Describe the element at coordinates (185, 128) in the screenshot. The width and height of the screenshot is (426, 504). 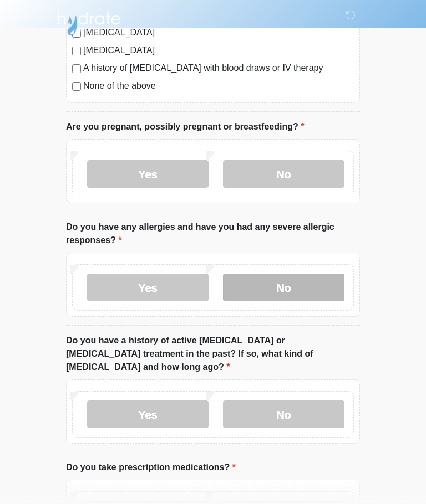
I see `label: Are you pregnant, possibly pregnant or breastfeeding?` at that location.